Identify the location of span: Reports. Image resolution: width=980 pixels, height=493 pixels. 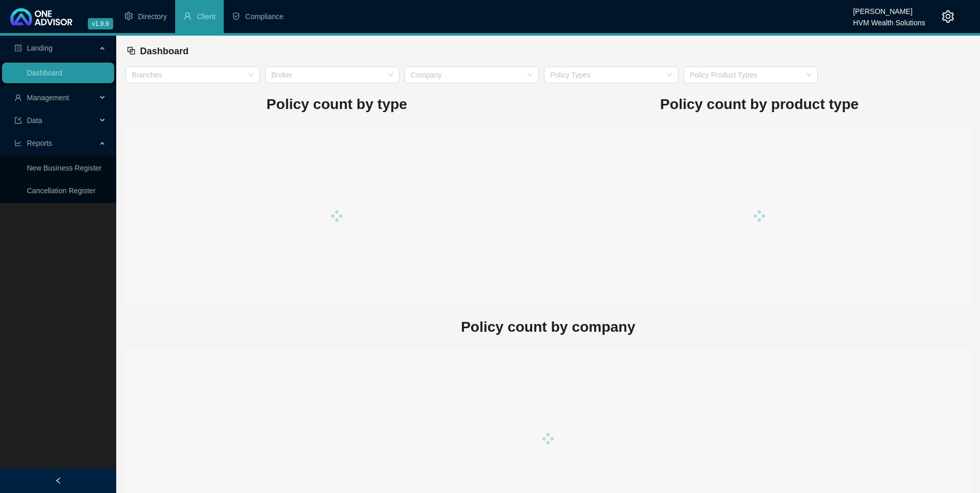
(40, 143).